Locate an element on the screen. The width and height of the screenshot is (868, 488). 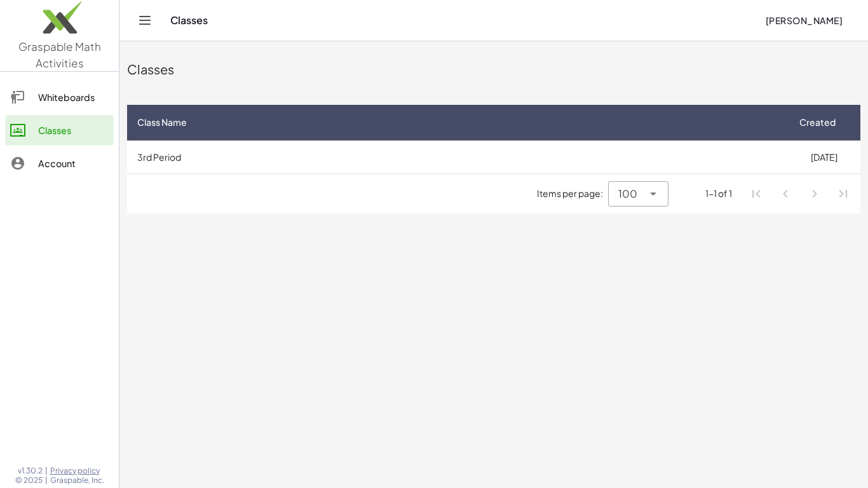
a: Whiteboards is located at coordinates (59, 97).